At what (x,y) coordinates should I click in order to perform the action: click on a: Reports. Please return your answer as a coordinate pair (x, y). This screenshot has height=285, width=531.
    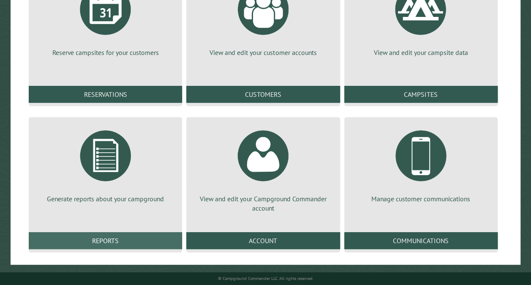
    Looking at the image, I should click on (105, 240).